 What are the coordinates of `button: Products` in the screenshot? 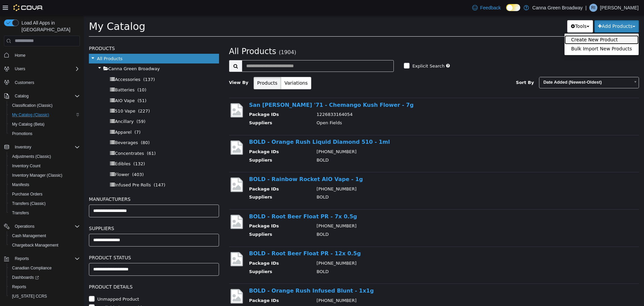 It's located at (183, 67).